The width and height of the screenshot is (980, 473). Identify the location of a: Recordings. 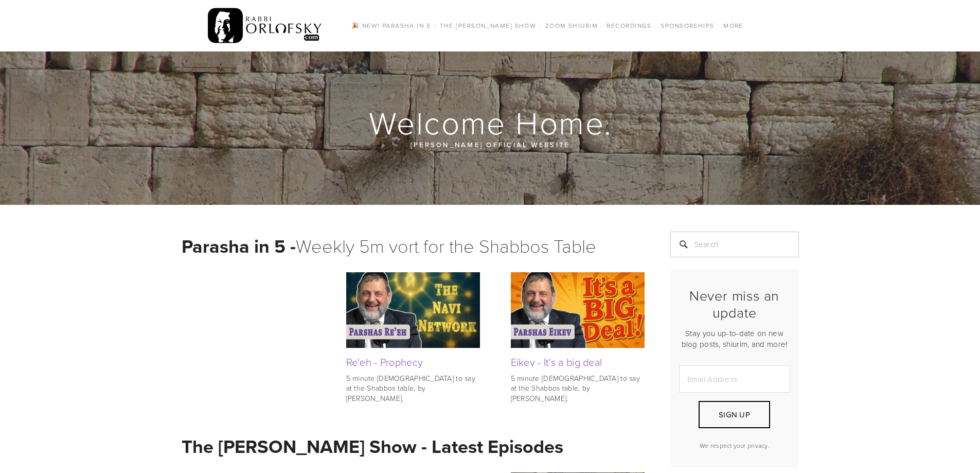
(628, 26).